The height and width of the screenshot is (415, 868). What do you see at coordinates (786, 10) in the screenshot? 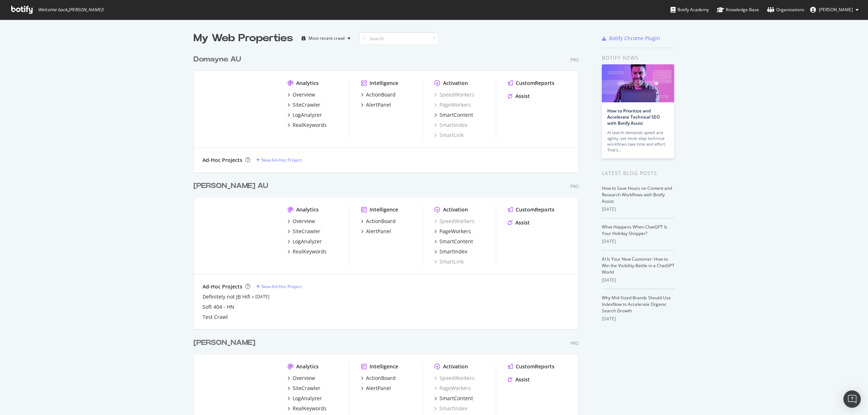
I see `div: Organizations` at bounding box center [786, 10].